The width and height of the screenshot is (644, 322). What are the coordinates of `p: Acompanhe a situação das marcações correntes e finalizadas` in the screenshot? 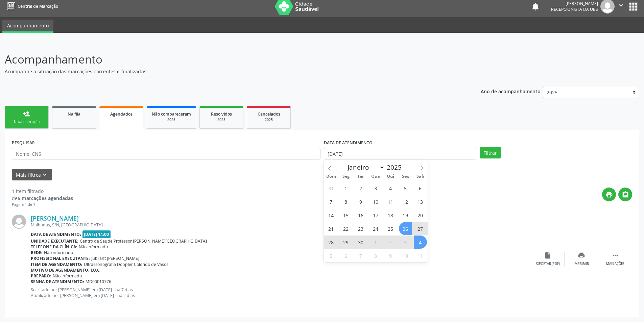 It's located at (227, 71).